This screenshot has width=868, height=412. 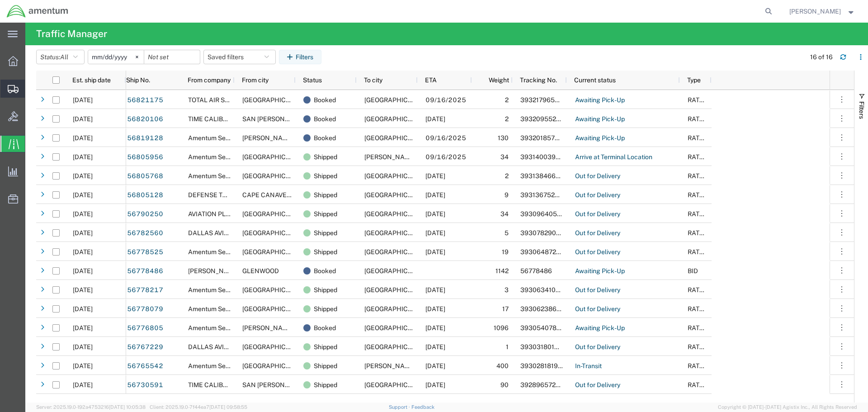 I want to click on a: 56778079, so click(x=145, y=309).